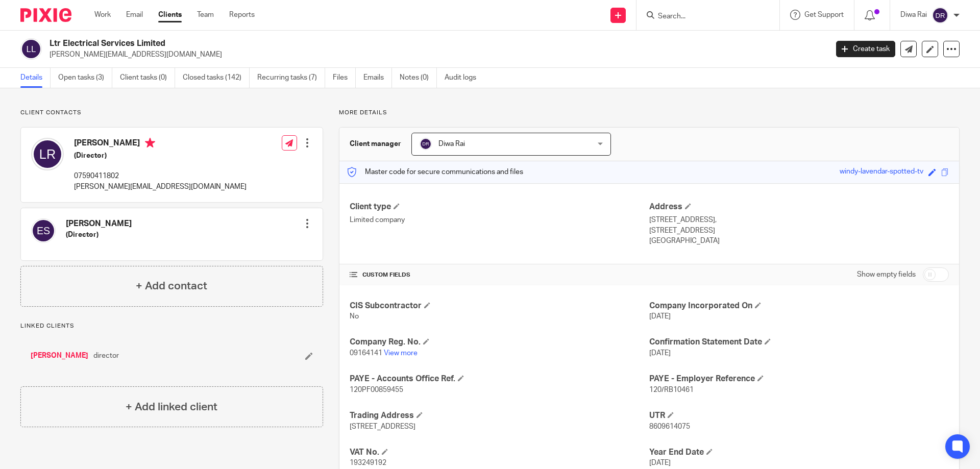  Describe the element at coordinates (882, 172) in the screenshot. I see `div: windy-lavendar-spotted-tv` at that location.